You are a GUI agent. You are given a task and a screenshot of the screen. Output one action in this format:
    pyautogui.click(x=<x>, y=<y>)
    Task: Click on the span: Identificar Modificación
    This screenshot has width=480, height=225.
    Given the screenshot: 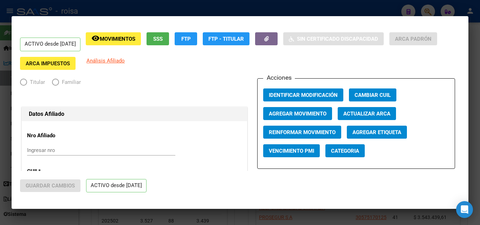 What is the action you would take?
    pyautogui.click(x=303, y=95)
    